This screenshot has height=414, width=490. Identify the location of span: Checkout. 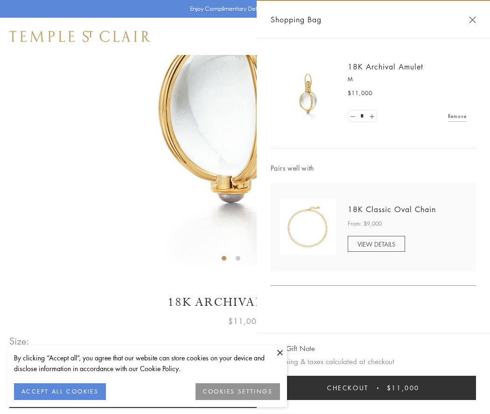
(347, 388).